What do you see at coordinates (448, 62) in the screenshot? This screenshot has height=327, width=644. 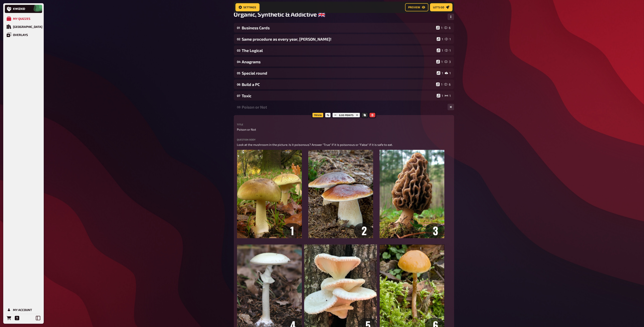 I see `div: 3` at bounding box center [448, 62].